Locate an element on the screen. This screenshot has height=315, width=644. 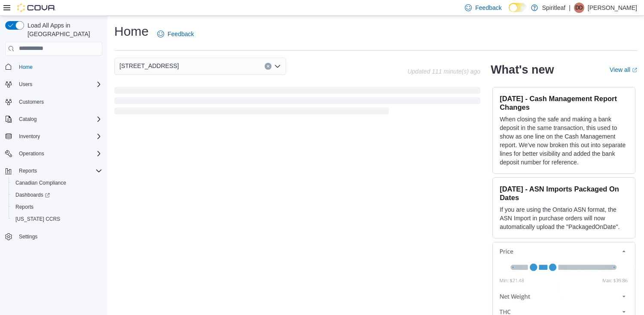
a: Customers is located at coordinates (31, 102).